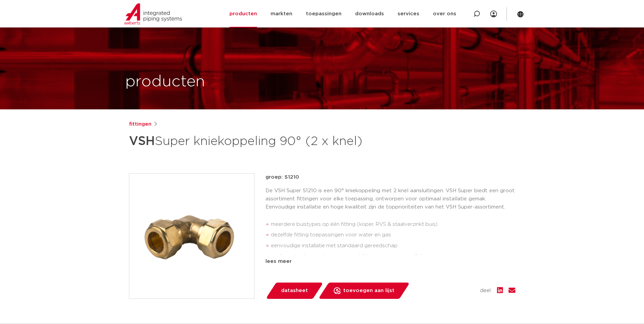  I want to click on span: deel:, so click(486, 291).